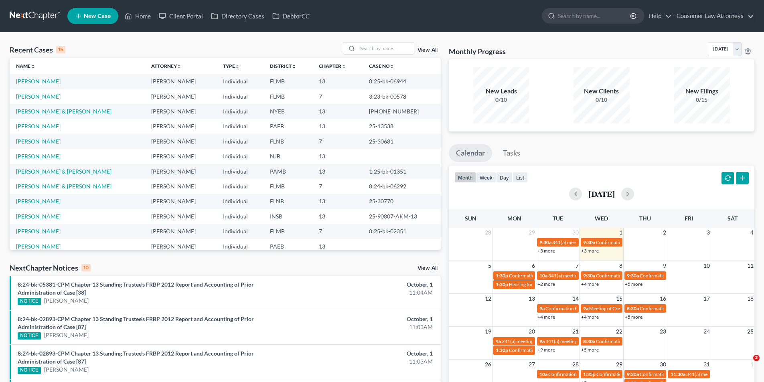  Describe the element at coordinates (663, 332) in the screenshot. I see `span: 23` at that location.